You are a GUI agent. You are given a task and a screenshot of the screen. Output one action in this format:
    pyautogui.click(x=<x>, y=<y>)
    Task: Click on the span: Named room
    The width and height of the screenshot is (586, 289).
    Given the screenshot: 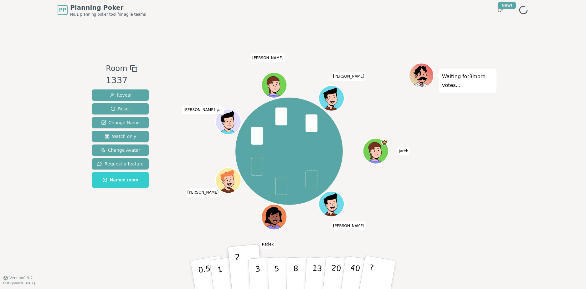 What is the action you would take?
    pyautogui.click(x=120, y=180)
    